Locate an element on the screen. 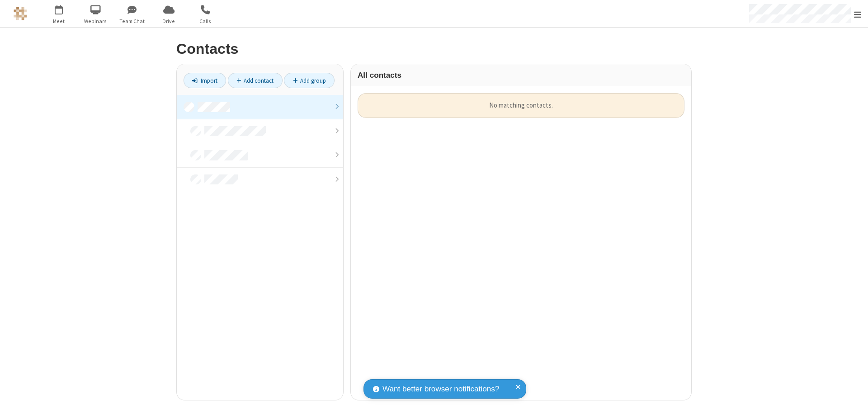 This screenshot has width=868, height=414. span: Meet is located at coordinates (59, 21).